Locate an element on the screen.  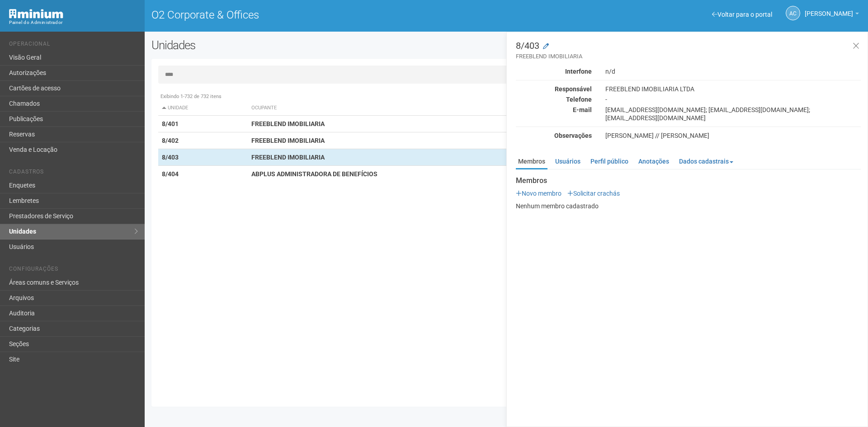
strong: 8/402 is located at coordinates (170, 140).